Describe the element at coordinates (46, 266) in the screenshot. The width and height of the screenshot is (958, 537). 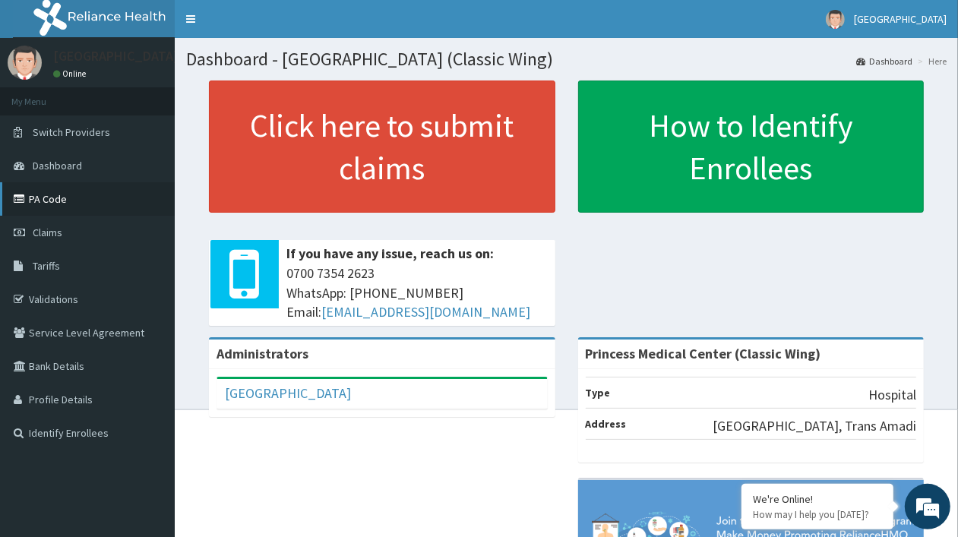
I see `span: Tariffs` at that location.